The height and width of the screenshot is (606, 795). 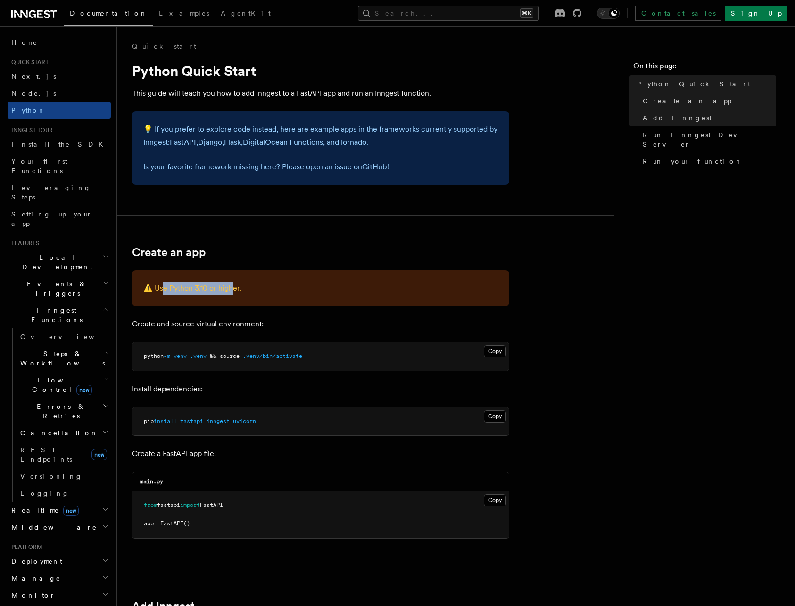 What do you see at coordinates (25, 547) in the screenshot?
I see `span: Platform` at bounding box center [25, 547].